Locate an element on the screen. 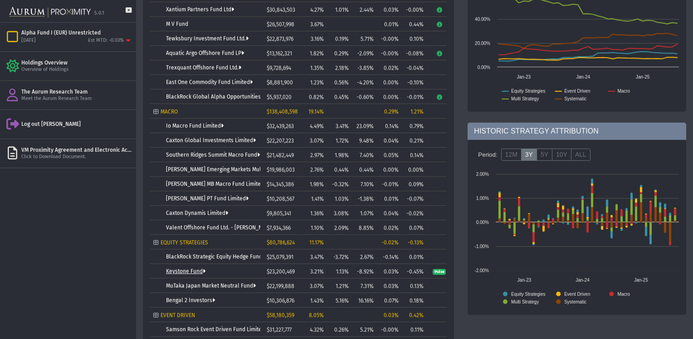 The height and width of the screenshot is (339, 693). text: Multi Strategy is located at coordinates (525, 301).